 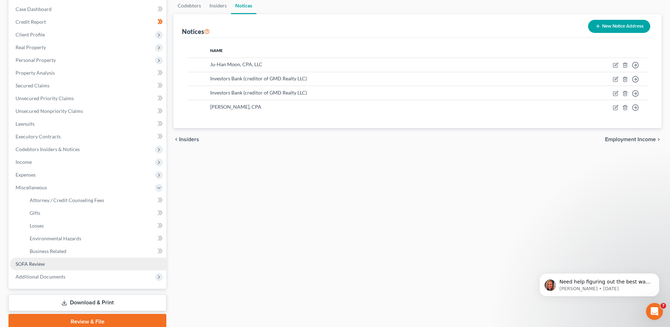 What do you see at coordinates (31, 47) in the screenshot?
I see `span: Real Property` at bounding box center [31, 47].